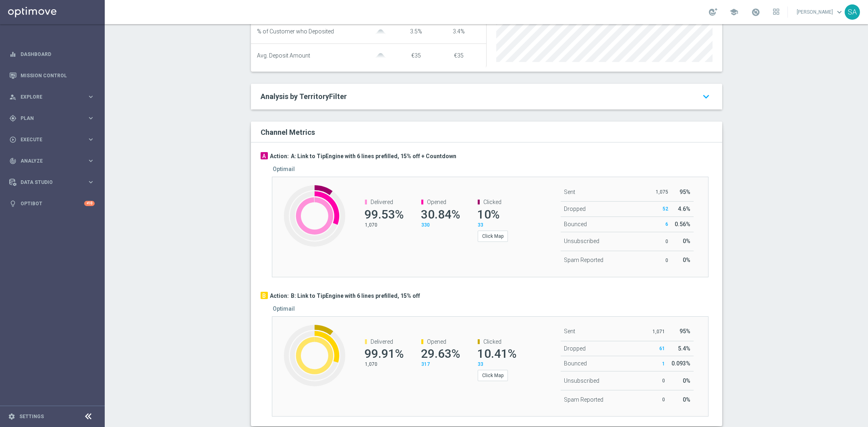 This screenshot has width=868, height=427. Describe the element at coordinates (53, 97) in the screenshot. I see `span: Explore` at that location.